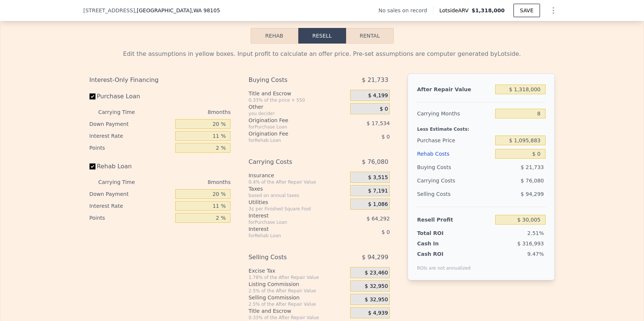 Image resolution: width=644 pixels, height=321 pixels. I want to click on button: Resell, so click(322, 35).